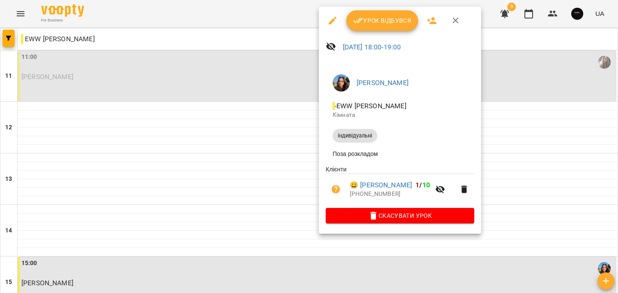  I want to click on button: Скасувати Урок, so click(400, 215).